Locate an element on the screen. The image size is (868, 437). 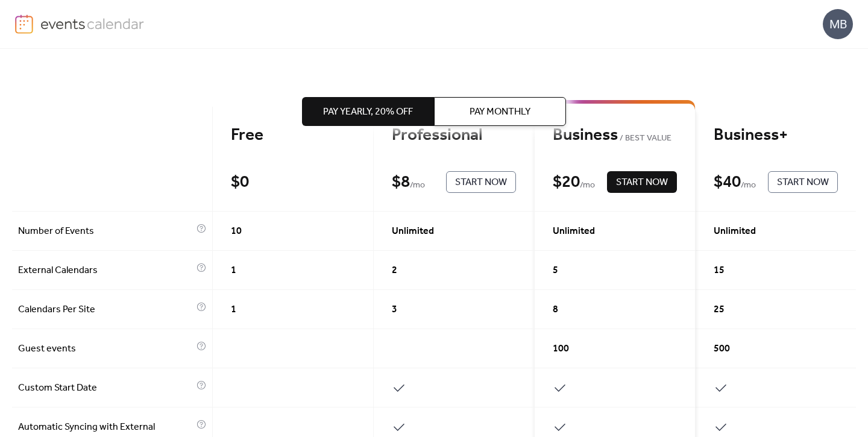
div: $ 40 is located at coordinates (727, 182).